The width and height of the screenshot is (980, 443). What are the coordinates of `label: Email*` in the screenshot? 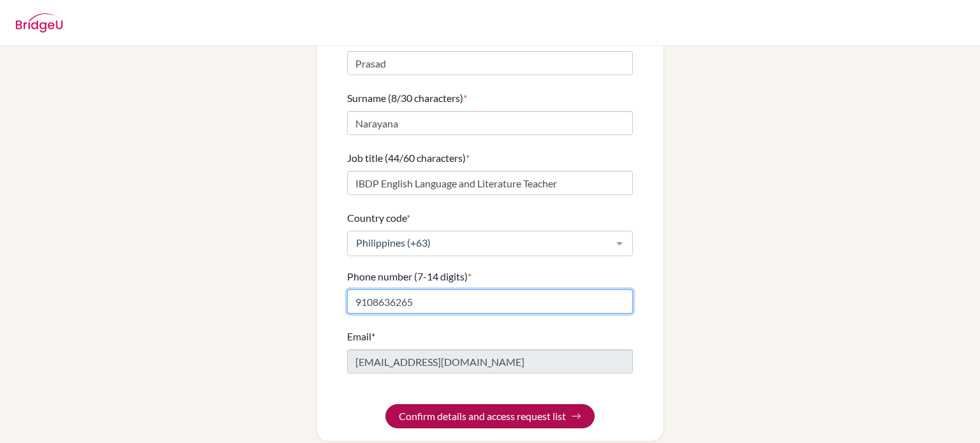 It's located at (361, 337).